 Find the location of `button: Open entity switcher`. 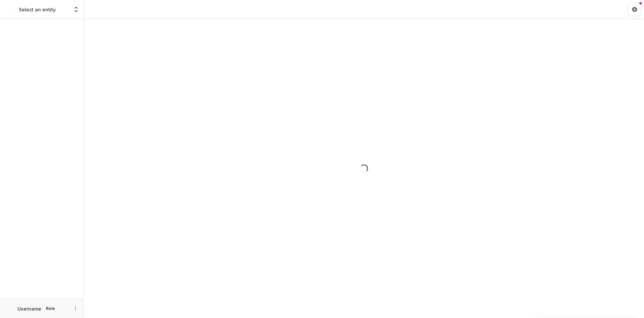

button: Open entity switcher is located at coordinates (76, 9).